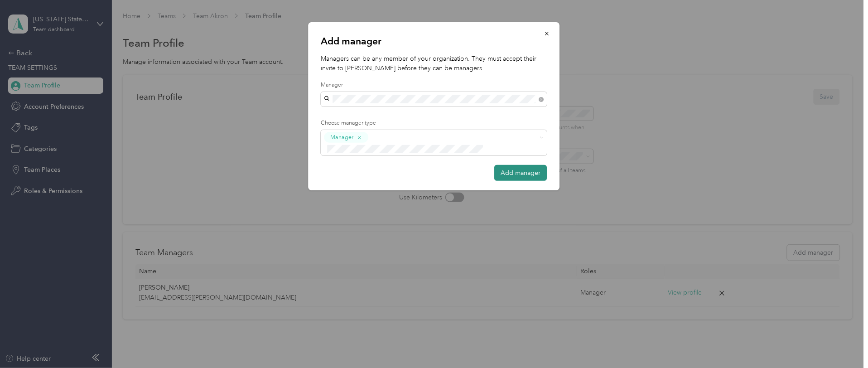  What do you see at coordinates (434, 123) in the screenshot?
I see `label: Choose manager type` at bounding box center [434, 123].